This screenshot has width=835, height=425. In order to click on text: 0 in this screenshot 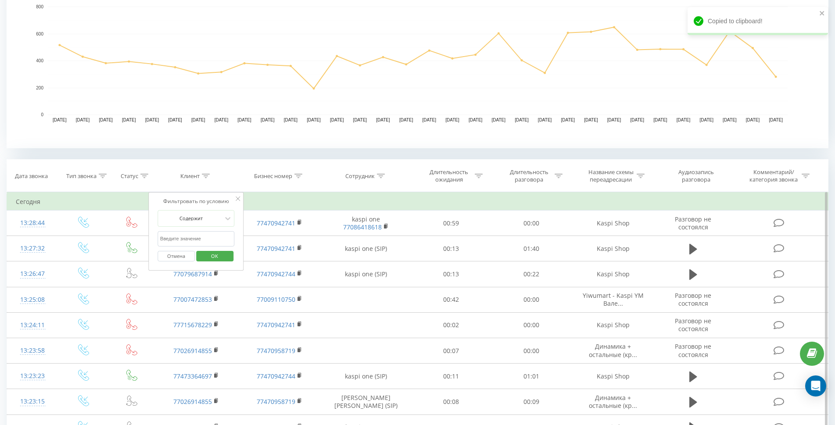, I will do `click(42, 115)`.